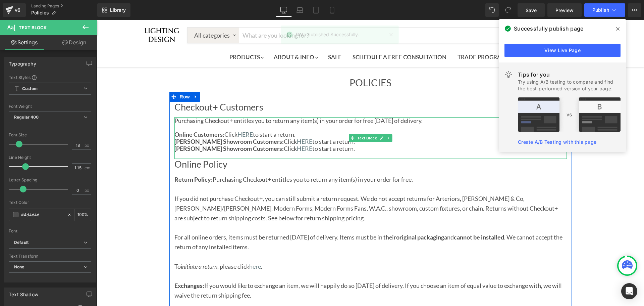 The width and height of the screenshot is (644, 306). Describe the element at coordinates (382, 217) in the screenshot. I see `strong: cannot be installed` at that location.